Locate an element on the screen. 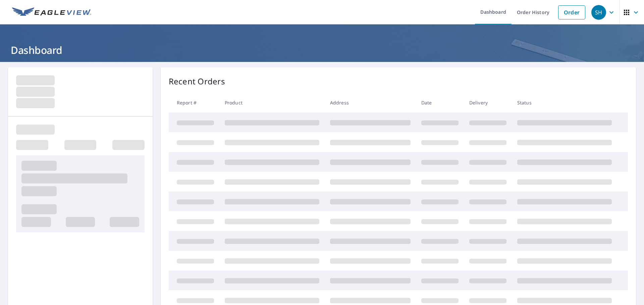 Image resolution: width=644 pixels, height=305 pixels. h1: Dashboard is located at coordinates (322, 50).